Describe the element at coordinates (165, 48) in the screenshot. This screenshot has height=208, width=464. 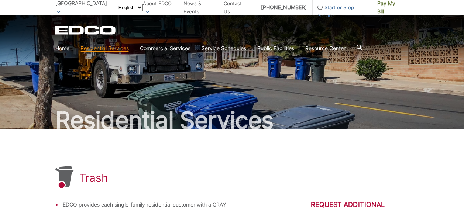
I see `a: Commercial Services` at that location.